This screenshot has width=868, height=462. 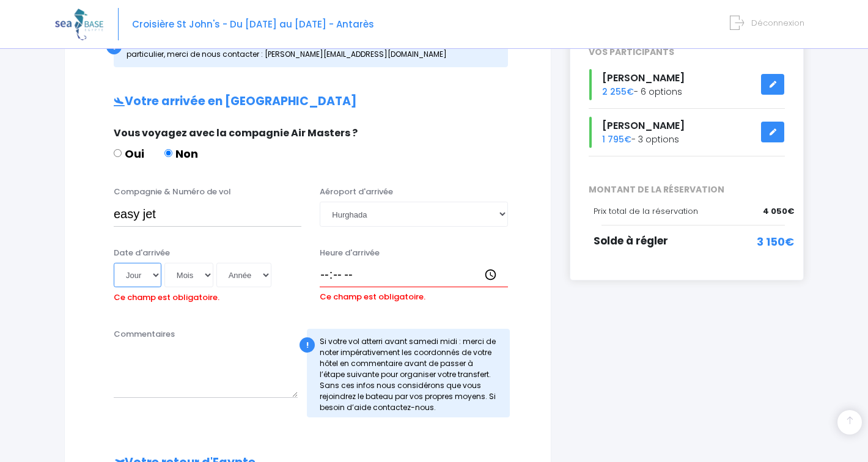 What do you see at coordinates (142, 253) in the screenshot?
I see `label: Date d'arrivée` at bounding box center [142, 253].